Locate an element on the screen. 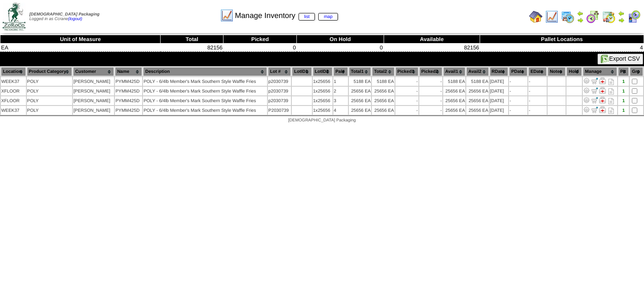  button: Export CSV is located at coordinates (620, 59).